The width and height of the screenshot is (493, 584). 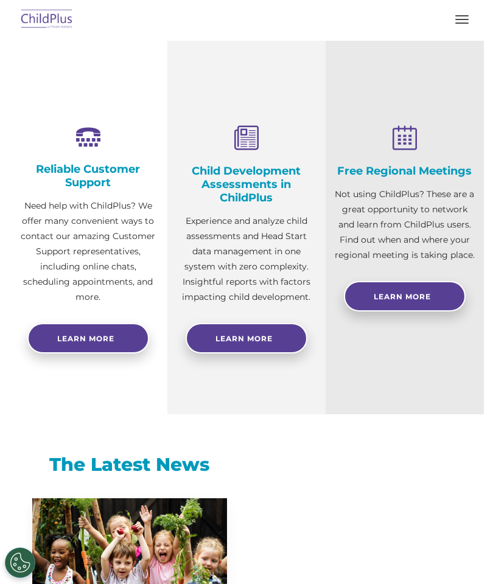 I want to click on img: ChildPlus by Procare Solutions, so click(x=47, y=19).